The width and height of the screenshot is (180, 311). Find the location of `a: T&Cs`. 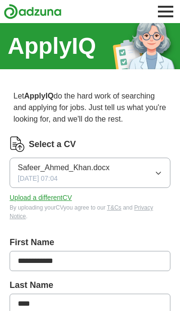

a: T&Cs is located at coordinates (115, 208).